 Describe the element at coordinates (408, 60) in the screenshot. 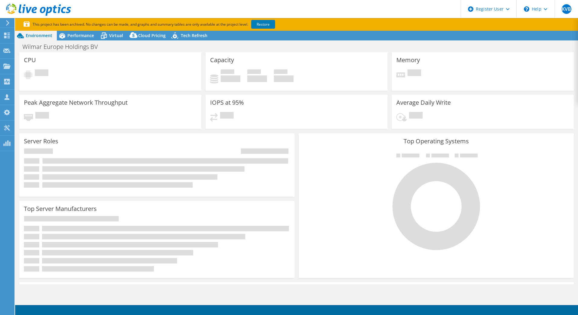

I see `h3: Memory` at that location.